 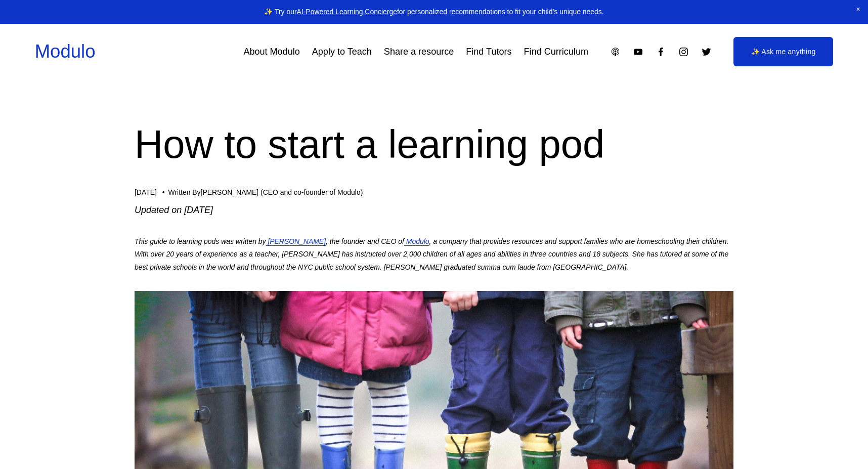 What do you see at coordinates (615, 52) in the screenshot?
I see `a: Apple Podcasts` at bounding box center [615, 52].